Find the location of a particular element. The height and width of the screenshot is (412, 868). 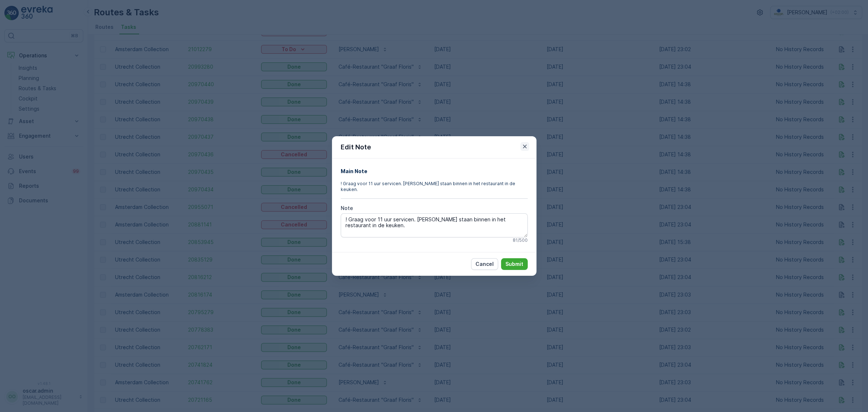

p: Cancel is located at coordinates (484, 264).